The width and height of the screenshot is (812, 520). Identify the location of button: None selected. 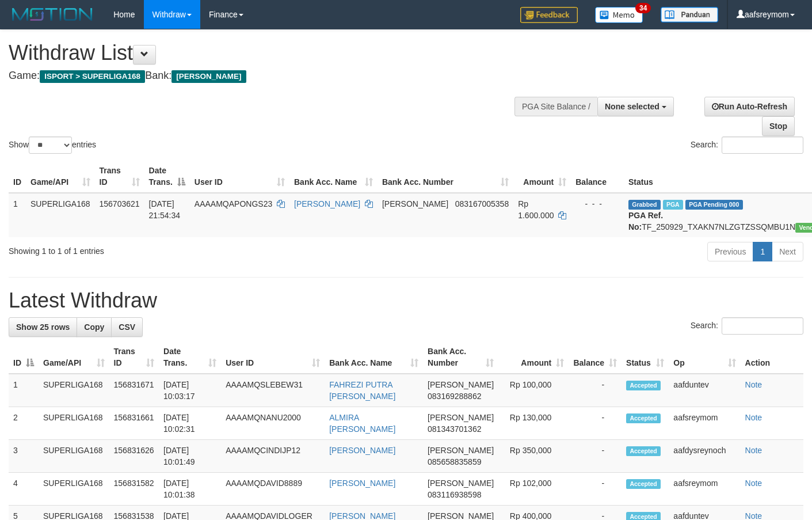
(635, 106).